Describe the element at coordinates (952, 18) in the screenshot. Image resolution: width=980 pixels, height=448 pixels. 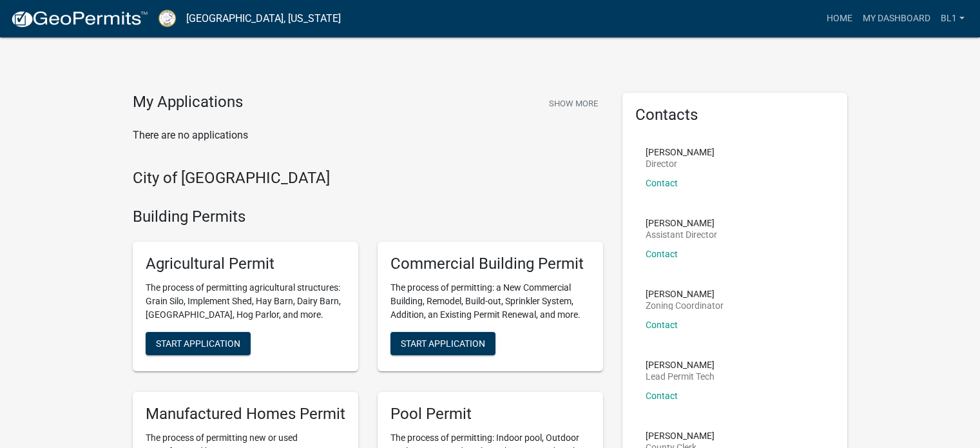
I see `a: BL1` at that location.